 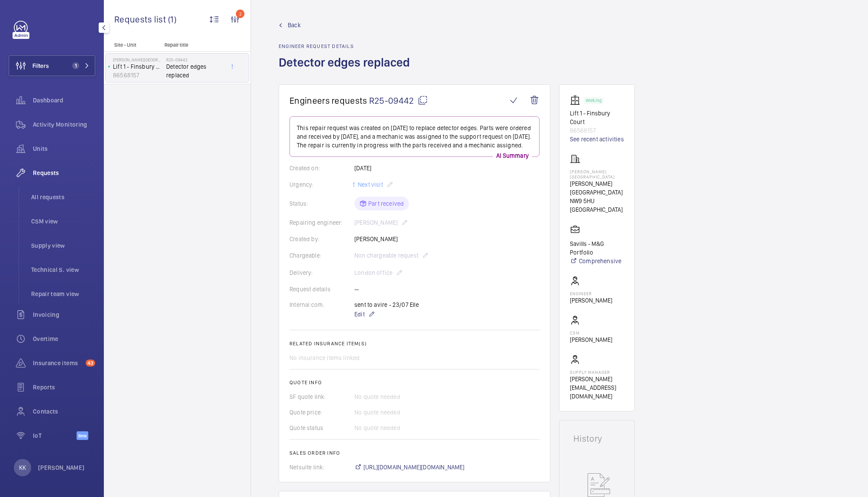 I want to click on span: Beta, so click(x=82, y=436).